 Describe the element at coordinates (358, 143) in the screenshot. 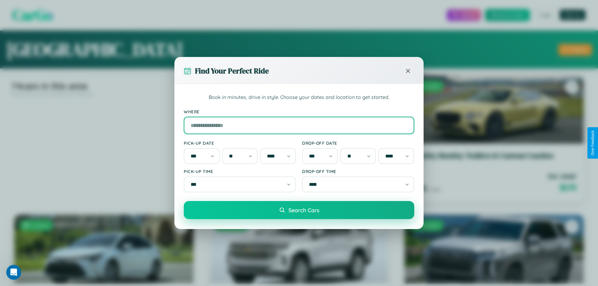

I see `label: Drop-off Date` at that location.